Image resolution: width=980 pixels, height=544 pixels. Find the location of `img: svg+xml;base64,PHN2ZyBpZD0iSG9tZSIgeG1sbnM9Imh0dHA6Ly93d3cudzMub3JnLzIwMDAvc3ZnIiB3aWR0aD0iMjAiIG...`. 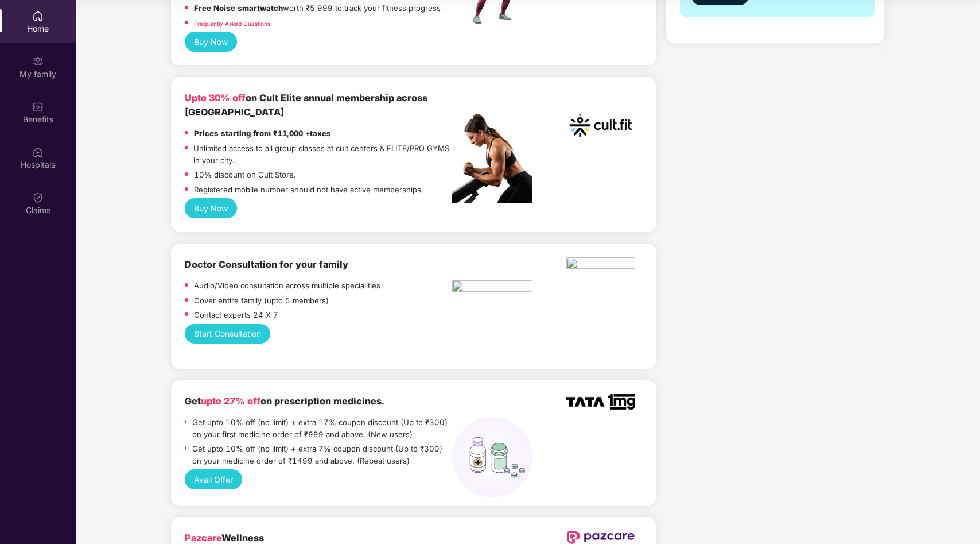

img: svg+xml;base64,PHN2ZyBpZD0iSG9tZSIgeG1sbnM9Imh0dHA6Ly93d3cudzMub3JnLzIwMDAvc3ZnIiB3aWR0aD0iMjAiIG... is located at coordinates (38, 16).